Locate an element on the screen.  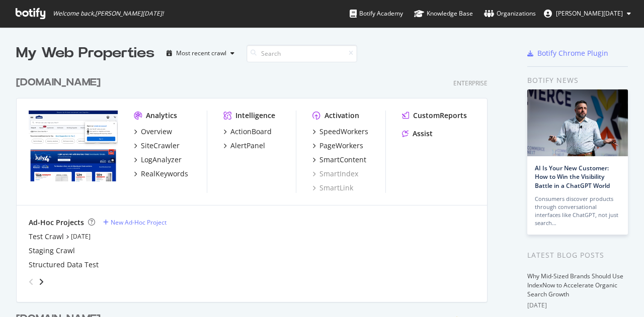
div: LogAnalyzer is located at coordinates (161, 160).